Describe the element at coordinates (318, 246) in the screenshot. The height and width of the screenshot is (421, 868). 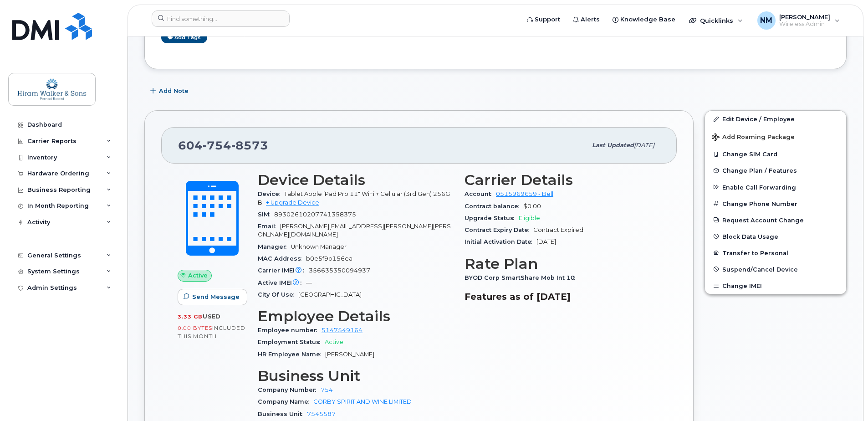
I see `span: Unknown Manager` at that location.